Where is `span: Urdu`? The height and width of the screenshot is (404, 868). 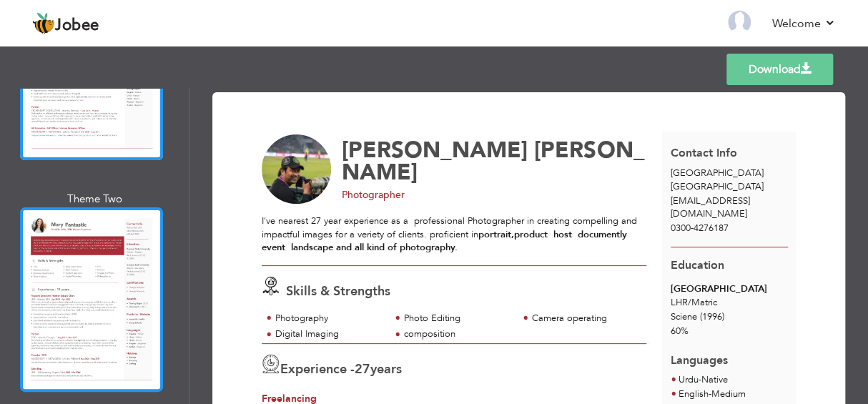
span: Urdu is located at coordinates (689, 379).